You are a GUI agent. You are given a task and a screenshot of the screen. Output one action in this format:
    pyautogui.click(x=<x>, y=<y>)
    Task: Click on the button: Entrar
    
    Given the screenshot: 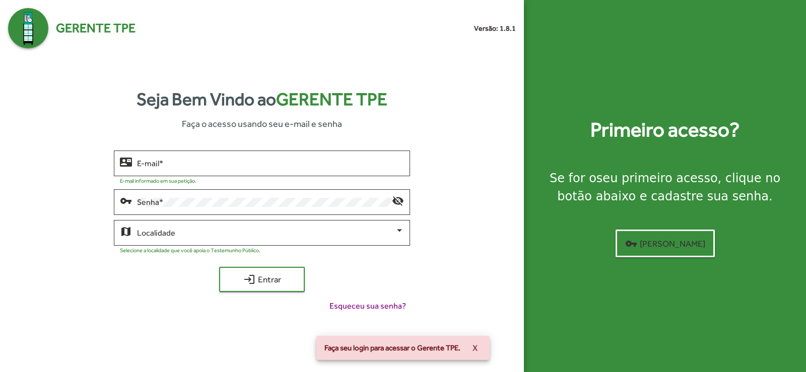 What is the action you would take?
    pyautogui.click(x=262, y=279)
    